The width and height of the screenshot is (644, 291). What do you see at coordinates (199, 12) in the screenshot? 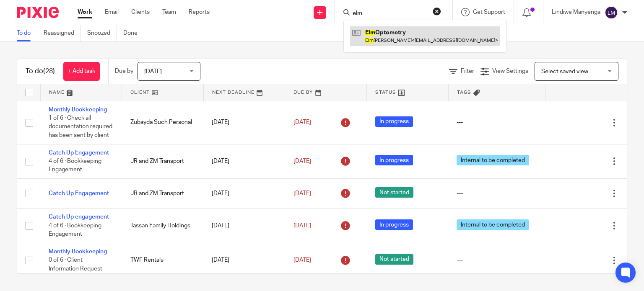
I see `a: Reports` at bounding box center [199, 12].